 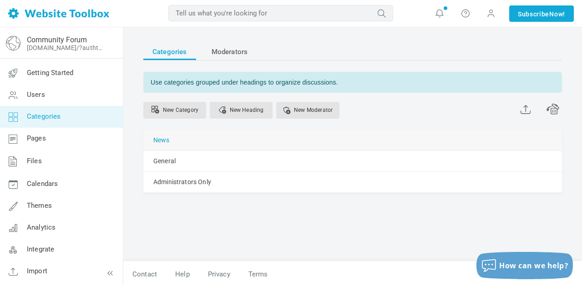 What do you see at coordinates (170, 52) in the screenshot?
I see `a: Categories` at bounding box center [170, 52].